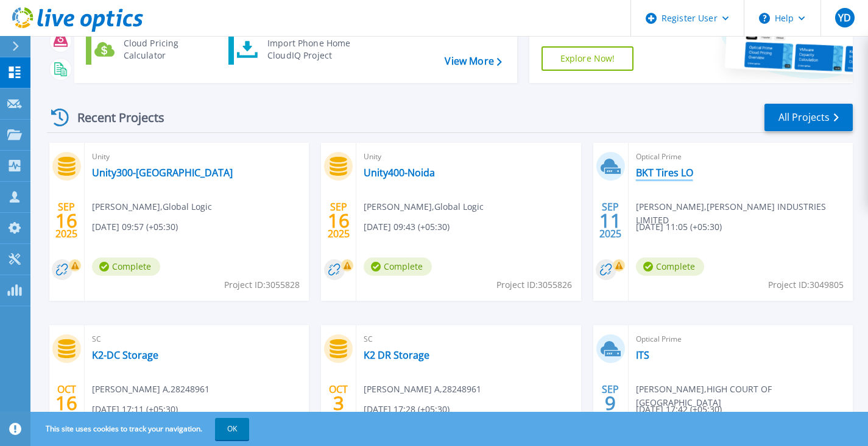  What do you see at coordinates (473, 61) in the screenshot?
I see `a: View More` at bounding box center [473, 61].